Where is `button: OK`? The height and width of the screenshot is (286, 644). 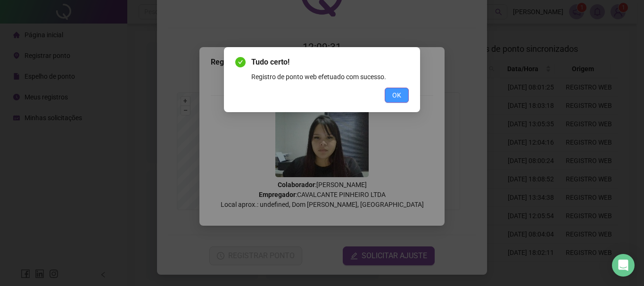 button: OK is located at coordinates (396, 95).